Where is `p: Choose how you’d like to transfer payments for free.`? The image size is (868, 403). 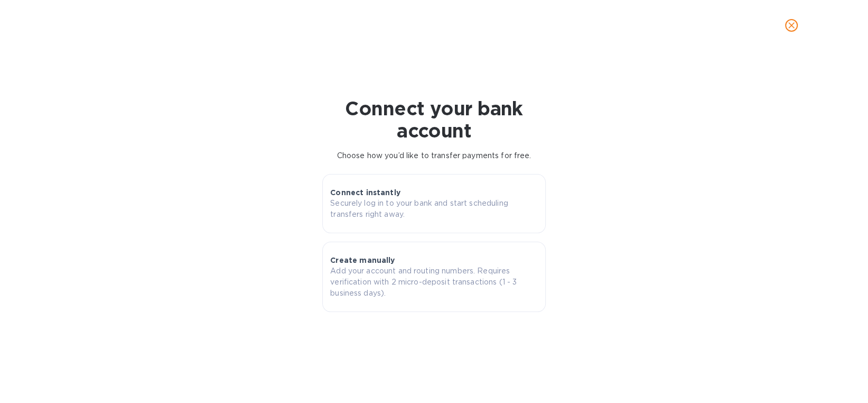 p: Choose how you’d like to transfer payments for free. is located at coordinates (434, 156).